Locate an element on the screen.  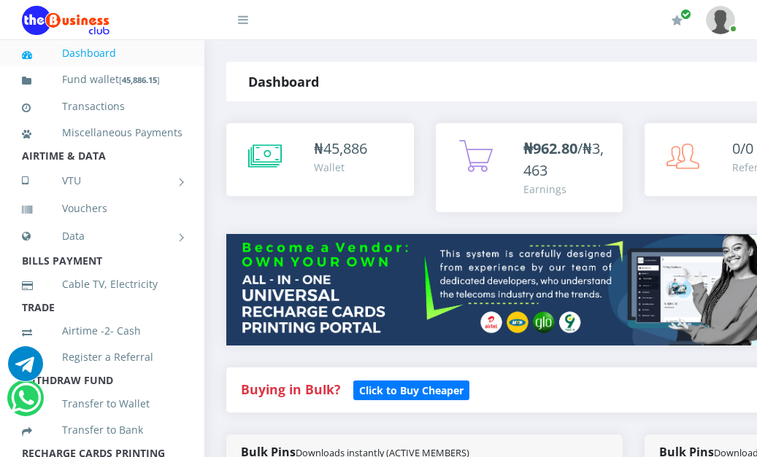
a: Register a Referral is located at coordinates (102, 357).